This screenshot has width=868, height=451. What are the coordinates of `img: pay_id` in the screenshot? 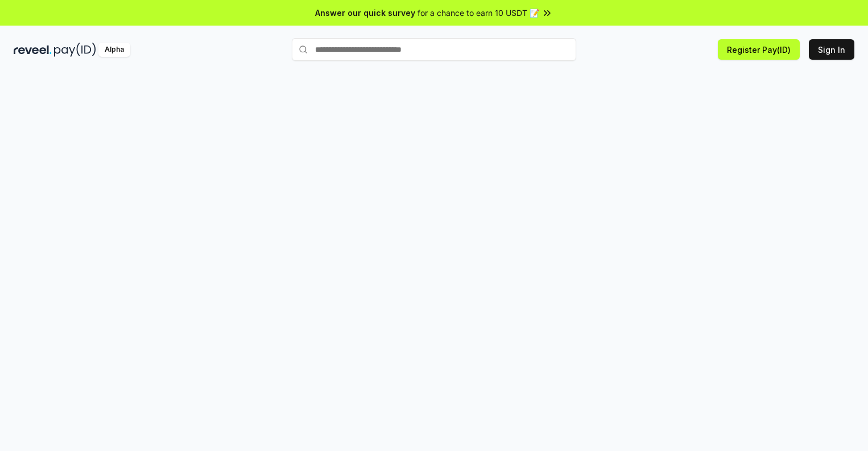 It's located at (75, 49).